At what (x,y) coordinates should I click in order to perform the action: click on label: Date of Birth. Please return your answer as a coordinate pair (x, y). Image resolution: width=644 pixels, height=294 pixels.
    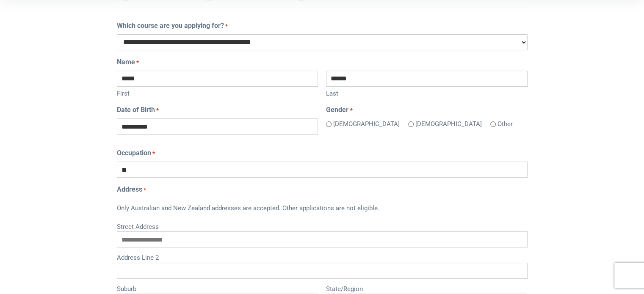
    Looking at the image, I should click on (138, 110).